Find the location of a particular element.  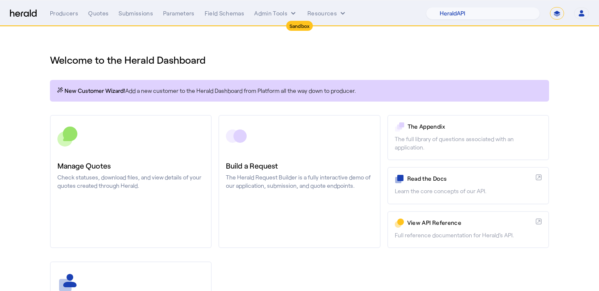

p: Learn the core concepts of our API. is located at coordinates (468, 191).